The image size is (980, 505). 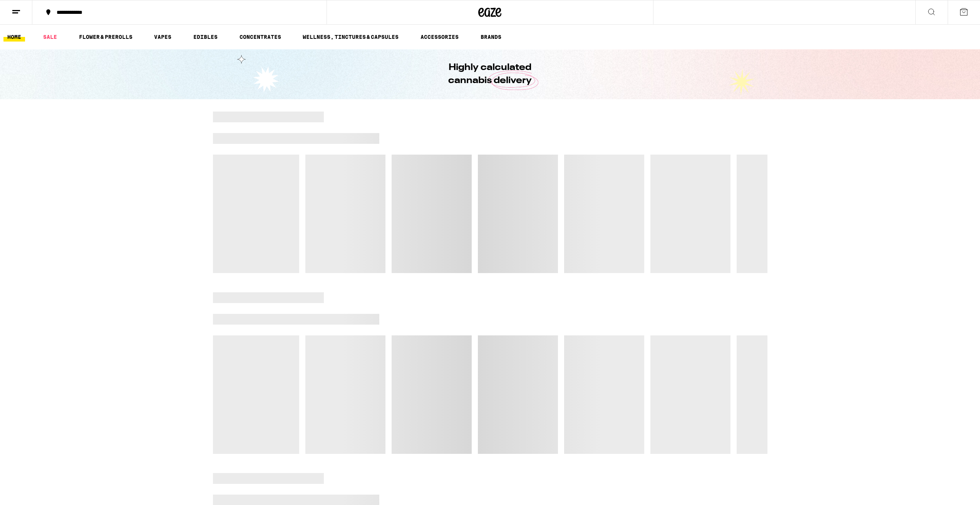 What do you see at coordinates (490, 74) in the screenshot?
I see `h1: Highly calculated cannabis delivery` at bounding box center [490, 74].